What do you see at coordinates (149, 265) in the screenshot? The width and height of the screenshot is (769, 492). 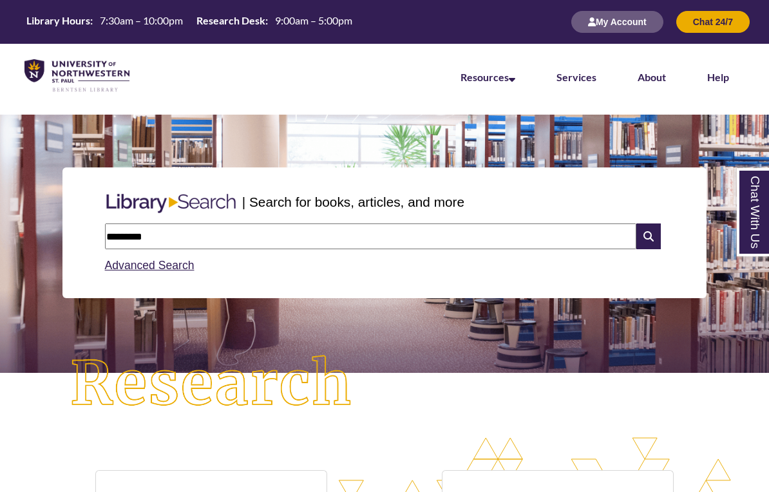 I see `a: Advanced Search` at bounding box center [149, 265].